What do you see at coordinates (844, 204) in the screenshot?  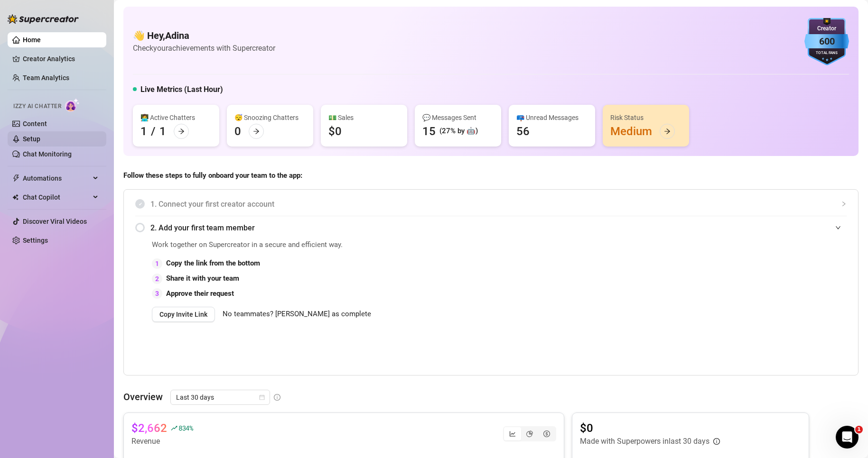 I see `span: collapsed` at bounding box center [844, 204].